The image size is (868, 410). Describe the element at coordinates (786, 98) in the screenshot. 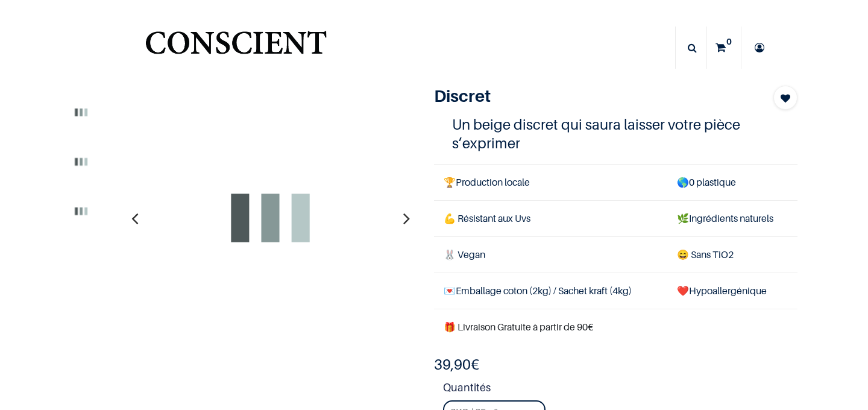

I see `button: Add to wishlist` at that location.